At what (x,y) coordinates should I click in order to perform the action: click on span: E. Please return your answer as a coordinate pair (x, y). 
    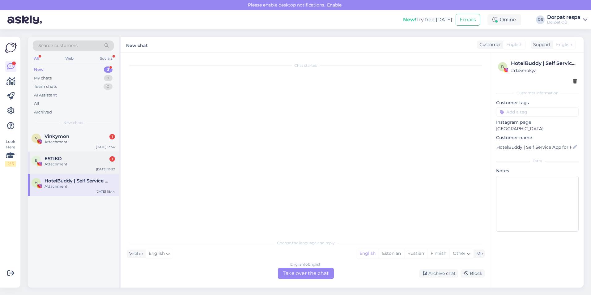
    Looking at the image, I should click on (36, 160).